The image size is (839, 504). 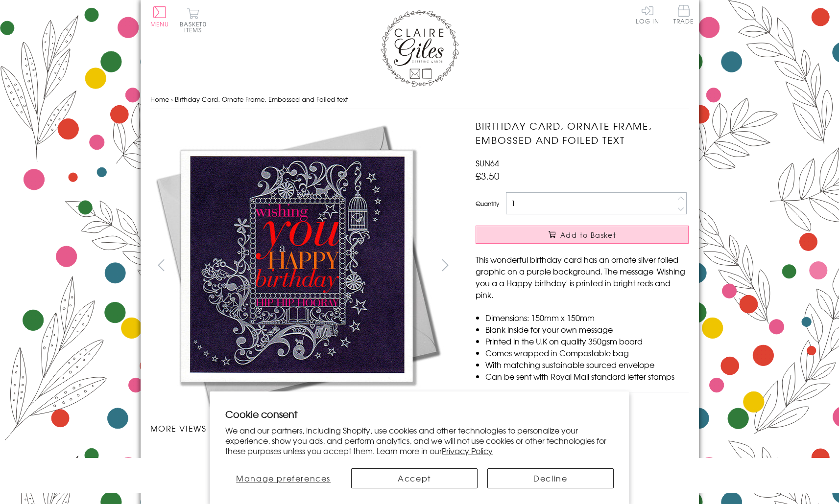 What do you see at coordinates (684, 14) in the screenshot?
I see `span: Trade` at bounding box center [684, 14].